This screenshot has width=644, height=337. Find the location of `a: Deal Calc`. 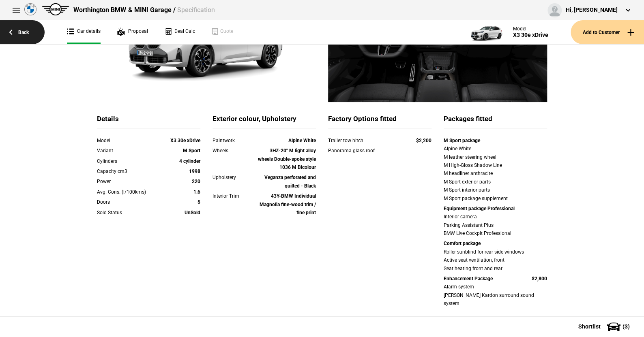

a: Deal Calc is located at coordinates (180, 32).